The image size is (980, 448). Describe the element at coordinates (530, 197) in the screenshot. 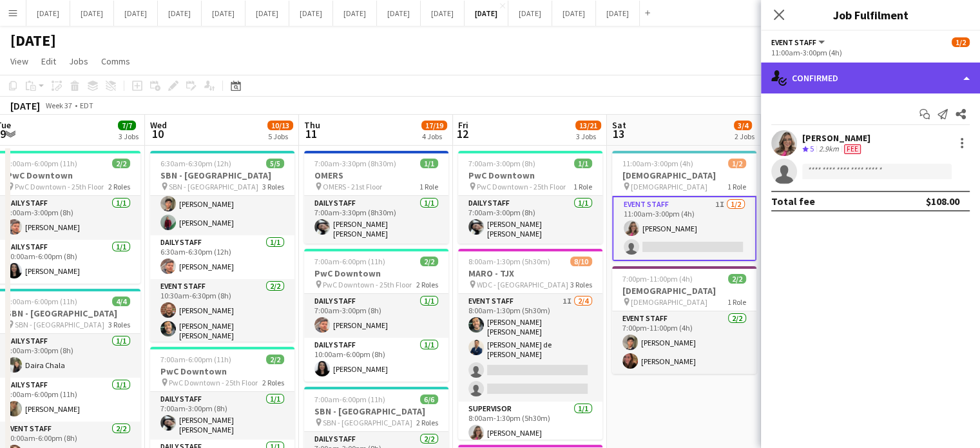

I see `app-job-card: 7:00am-3:00pm (8h)1/1PwC Downtown PwC Downtown - 25th Floor1 RoleDaily Staff1/17:00am-3:00pm (8h)...` at that location.